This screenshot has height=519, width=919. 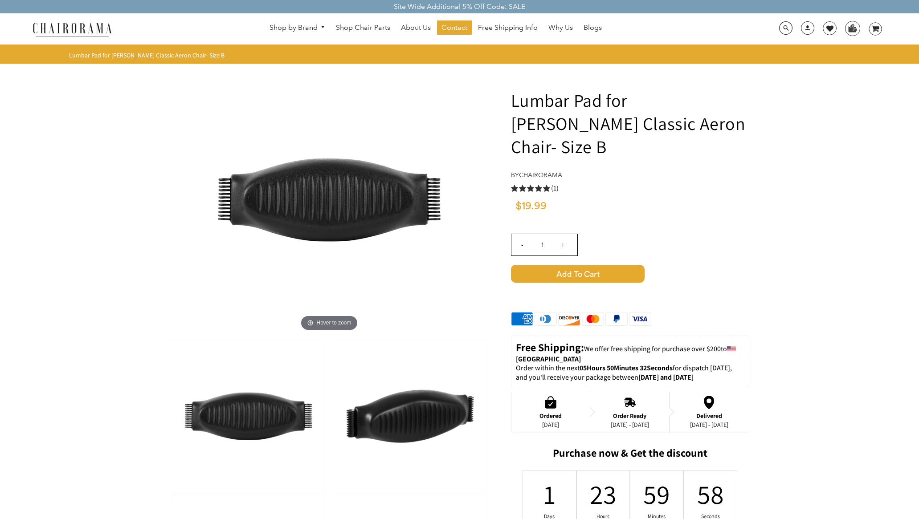 What do you see at coordinates (709, 416) in the screenshot?
I see `div: Delivered` at bounding box center [709, 416].